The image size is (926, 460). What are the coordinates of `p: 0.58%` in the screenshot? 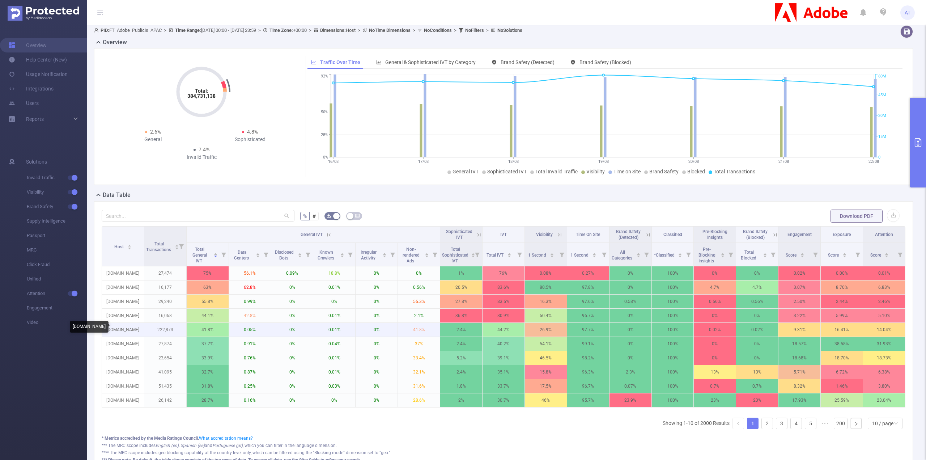 It's located at (630, 301).